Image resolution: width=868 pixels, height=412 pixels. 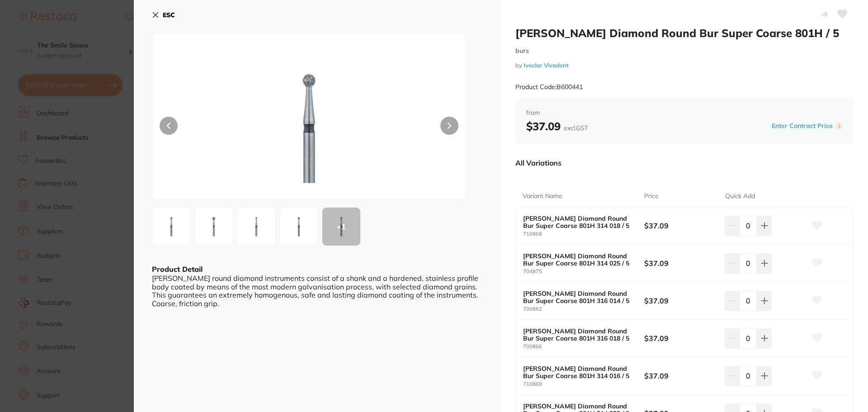 What do you see at coordinates (256, 226) in the screenshot?
I see `img: LWpwZy04MDcyOA` at bounding box center [256, 226].